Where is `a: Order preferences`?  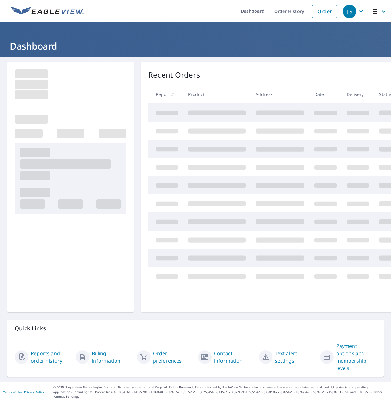
a: Order preferences is located at coordinates (173, 357).